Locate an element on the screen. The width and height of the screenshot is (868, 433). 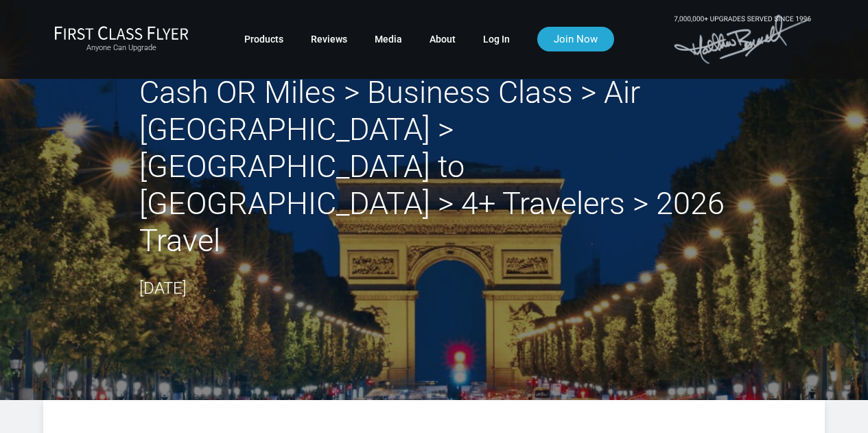
small: Anyone Can Upgrade is located at coordinates (122, 48).